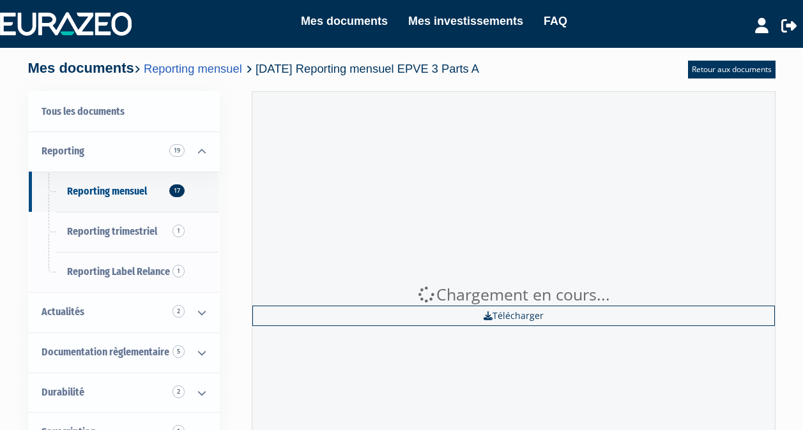 The image size is (803, 430). Describe the element at coordinates (107, 191) in the screenshot. I see `span: Reporting mensuel` at that location.